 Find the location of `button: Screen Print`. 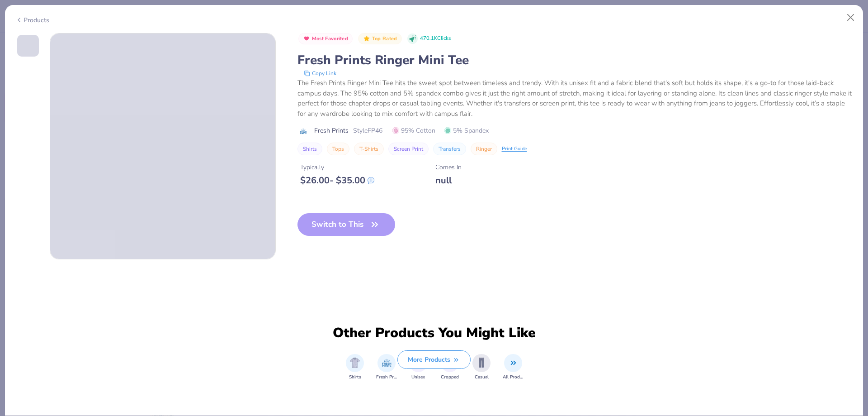

button: Screen Print is located at coordinates (408, 149).